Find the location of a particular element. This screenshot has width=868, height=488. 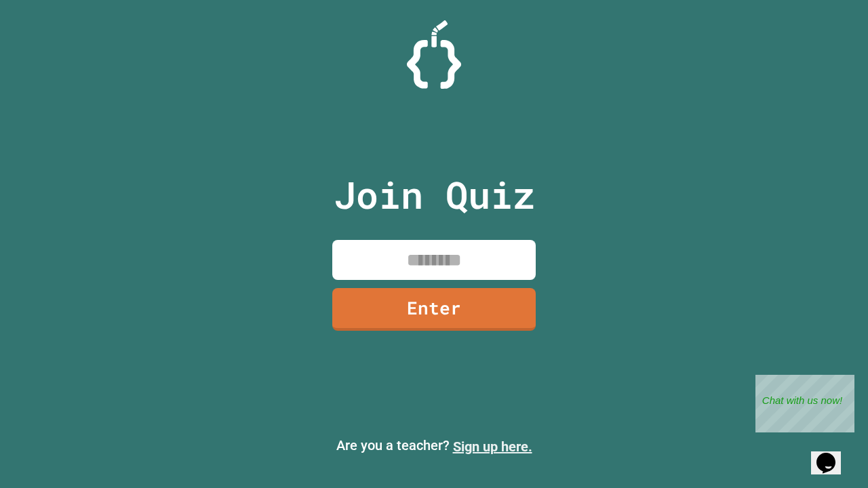

p: Chat with us now! is located at coordinates (46, 25).